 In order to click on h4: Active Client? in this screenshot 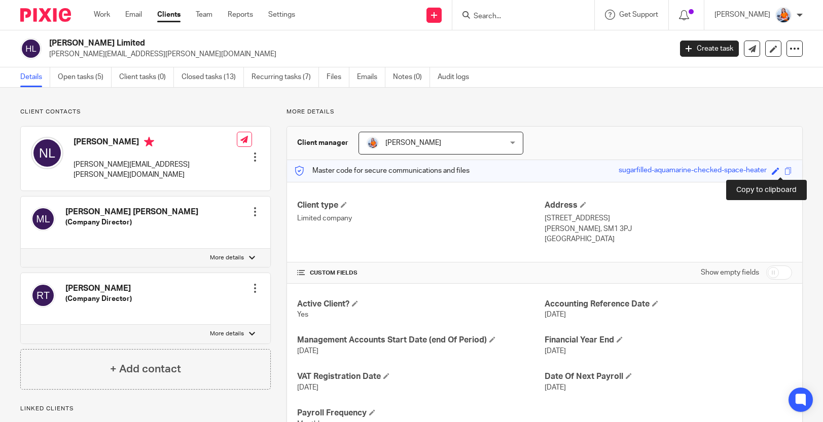, I will do `click(421, 304)`.